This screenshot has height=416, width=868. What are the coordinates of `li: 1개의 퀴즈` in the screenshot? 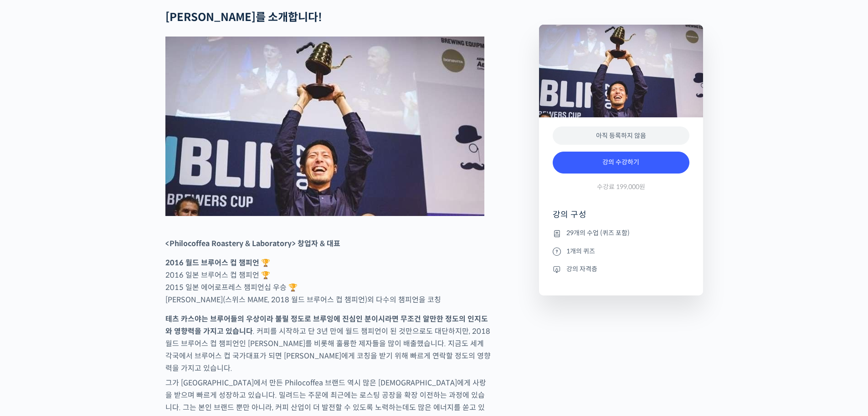 It's located at (621, 251).